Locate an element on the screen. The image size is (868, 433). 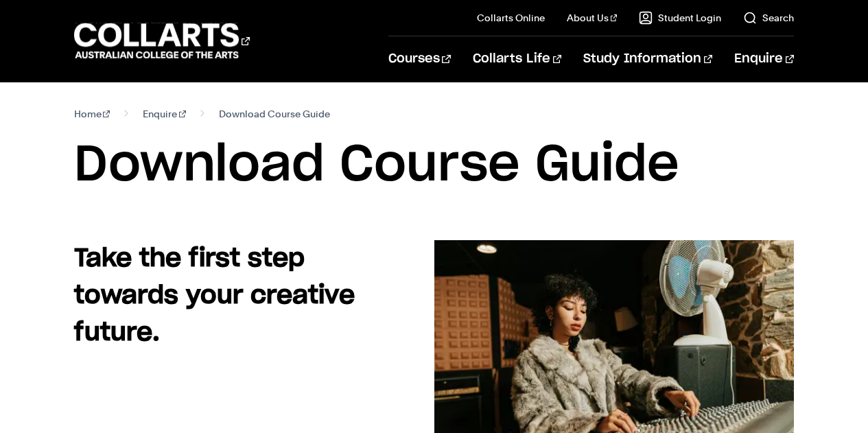
a: Study Information is located at coordinates (647, 59).